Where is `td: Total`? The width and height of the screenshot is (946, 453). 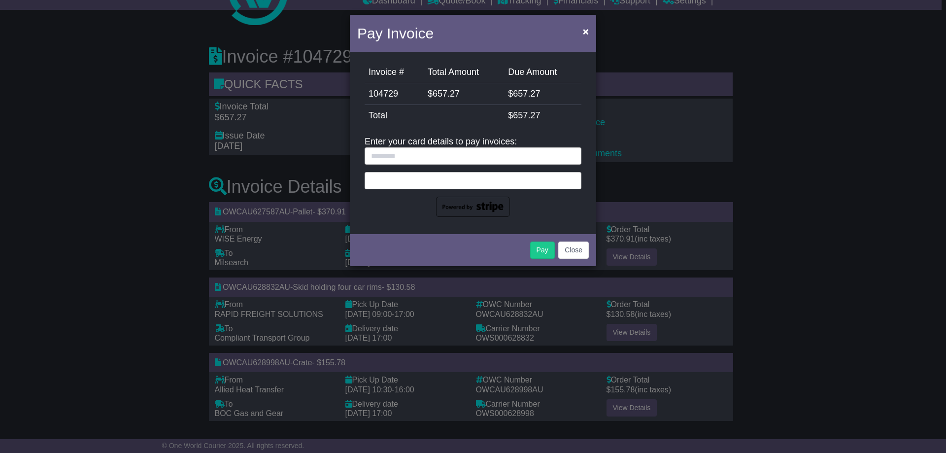
td: Total is located at coordinates (434, 116).